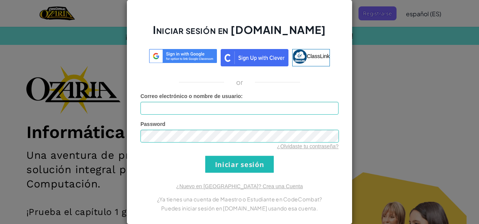 Image resolution: width=479 pixels, height=224 pixels. I want to click on img: log-in-google-sso.svg, so click(183, 56).